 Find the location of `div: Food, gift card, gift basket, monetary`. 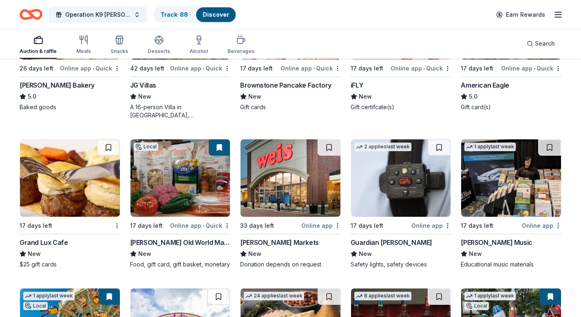

div: Food, gift card, gift basket, monetary is located at coordinates (180, 264).